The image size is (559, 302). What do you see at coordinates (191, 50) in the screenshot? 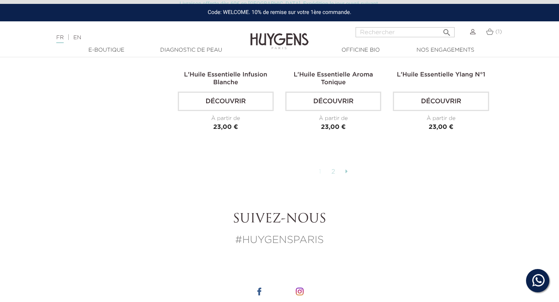
I see `a: Diagnostic de peau` at bounding box center [191, 50].